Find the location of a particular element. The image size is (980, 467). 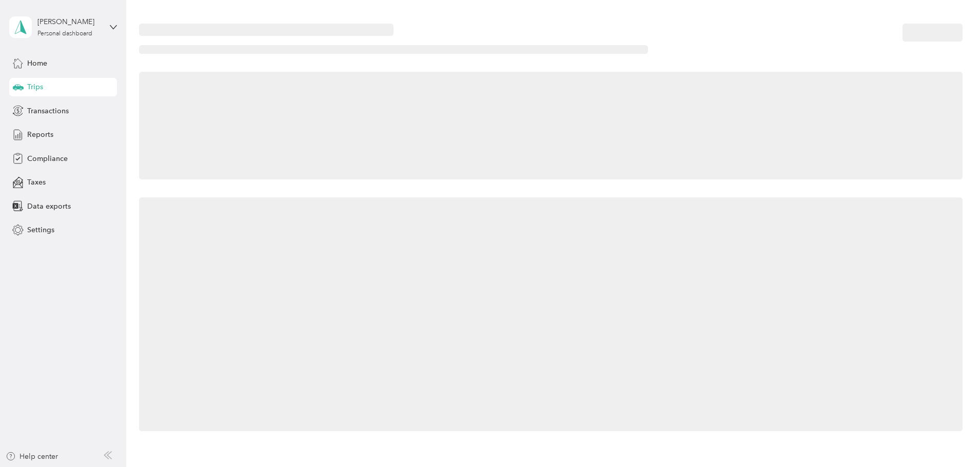

div: Help center is located at coordinates (32, 457).